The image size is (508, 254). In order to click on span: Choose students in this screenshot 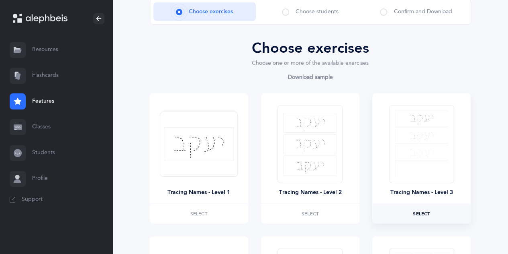, I will do `click(317, 12)`.